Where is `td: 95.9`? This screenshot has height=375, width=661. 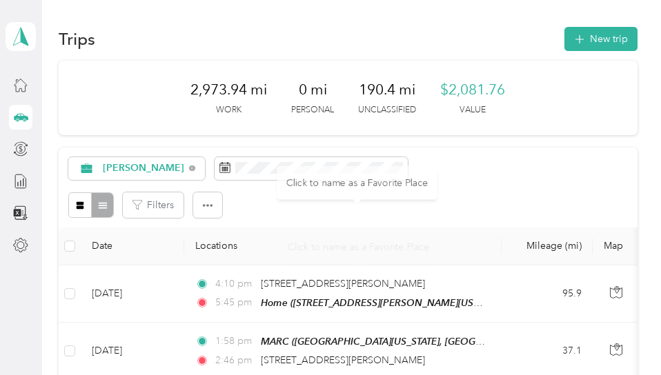
td: 95.9 is located at coordinates (547, 294).